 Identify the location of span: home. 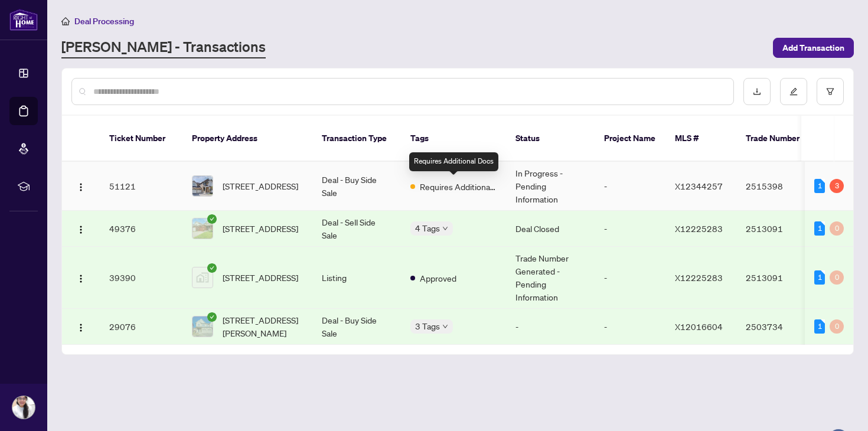
(65, 22).